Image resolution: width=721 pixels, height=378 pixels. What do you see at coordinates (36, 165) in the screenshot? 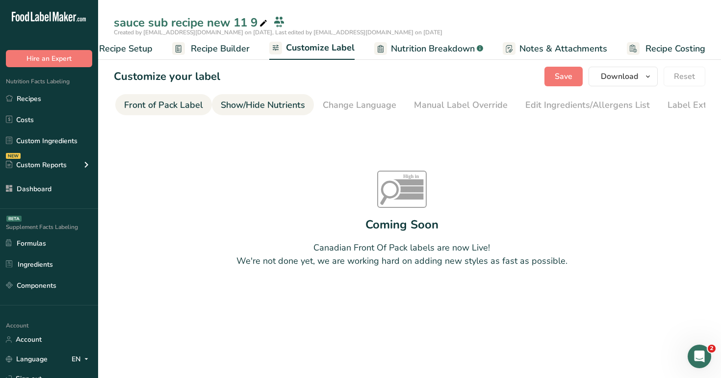
I see `div: Custom Reports` at bounding box center [36, 165].